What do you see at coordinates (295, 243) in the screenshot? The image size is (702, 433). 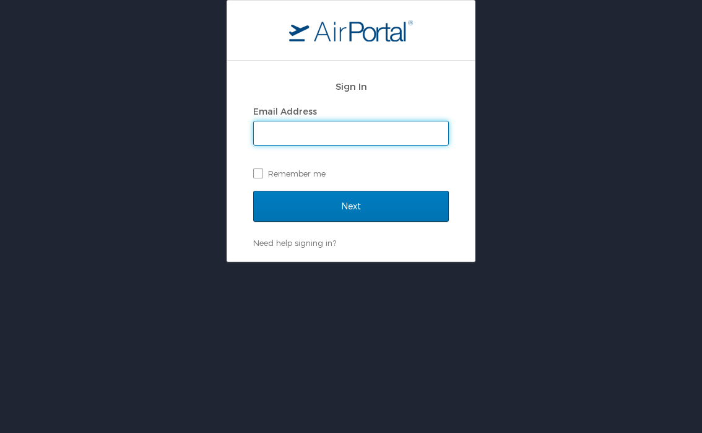 I see `a: Need help signing in?` at bounding box center [295, 243].